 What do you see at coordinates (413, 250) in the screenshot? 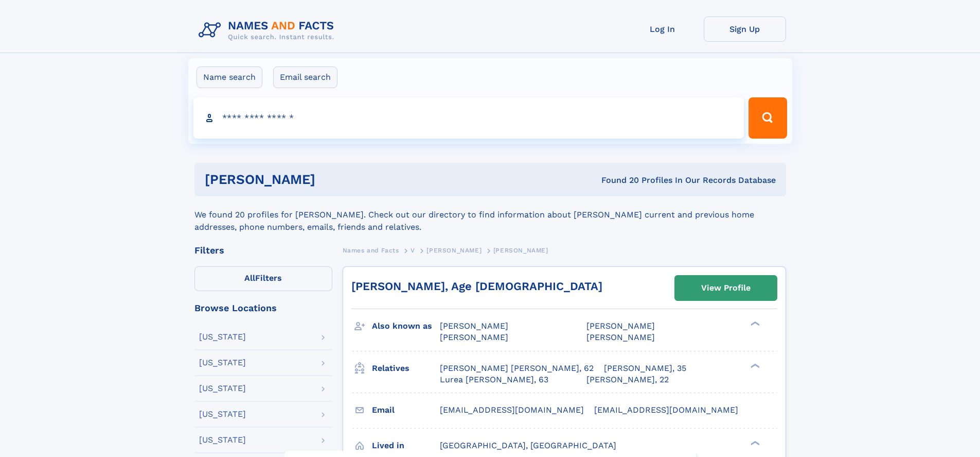
I see `span: V` at bounding box center [413, 250].